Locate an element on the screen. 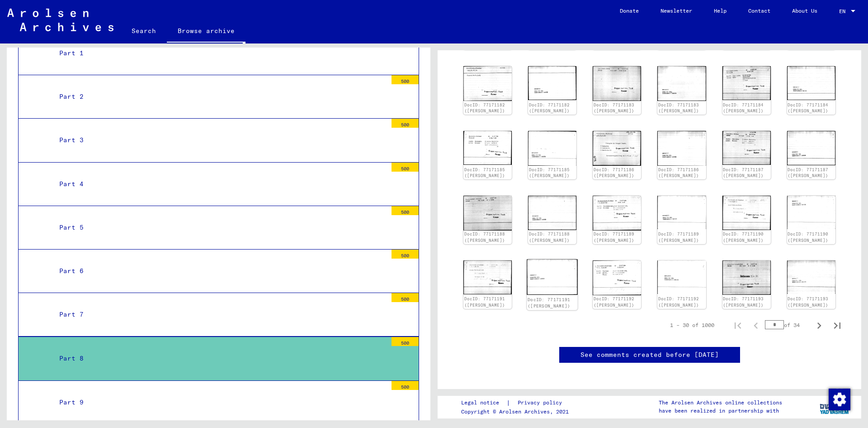 Image resolution: width=868 pixels, height=428 pixels. div: Part 1 is located at coordinates (220, 53).